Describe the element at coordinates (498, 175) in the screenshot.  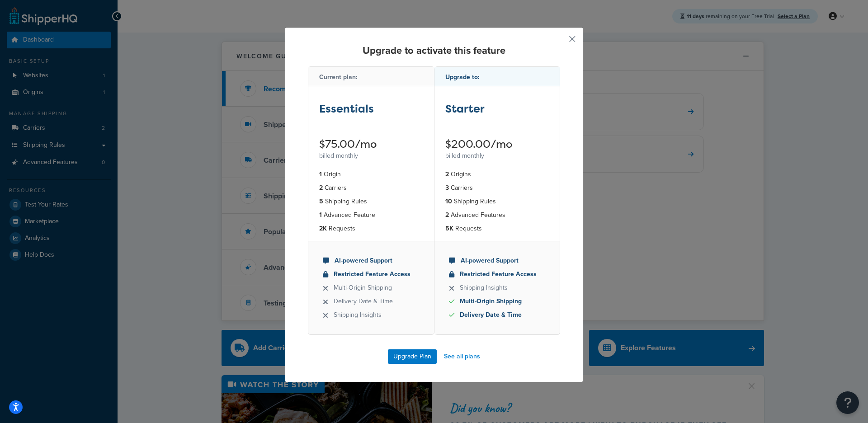
I see `li: Origins` at that location.